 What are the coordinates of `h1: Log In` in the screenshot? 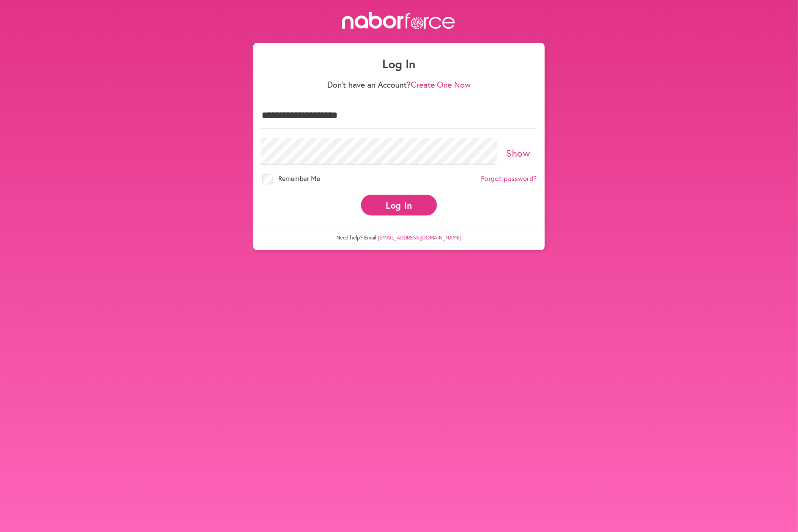 It's located at (399, 64).